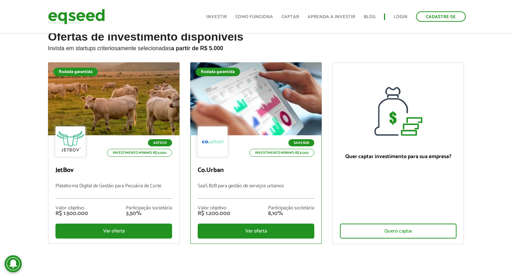 Image resolution: width=512 pixels, height=277 pixels. Describe the element at coordinates (400, 17) in the screenshot. I see `a: Login` at that location.